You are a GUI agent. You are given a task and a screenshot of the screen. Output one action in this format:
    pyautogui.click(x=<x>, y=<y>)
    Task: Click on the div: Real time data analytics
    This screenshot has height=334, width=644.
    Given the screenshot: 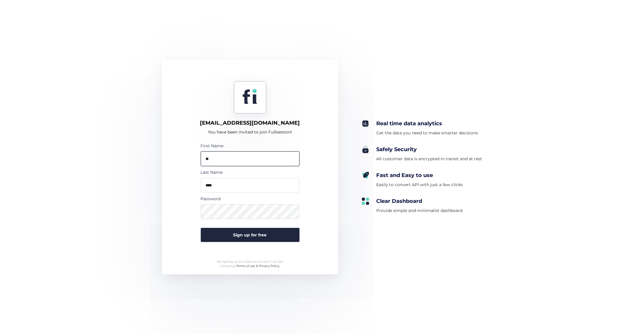 What is the action you would take?
    pyautogui.click(x=428, y=123)
    